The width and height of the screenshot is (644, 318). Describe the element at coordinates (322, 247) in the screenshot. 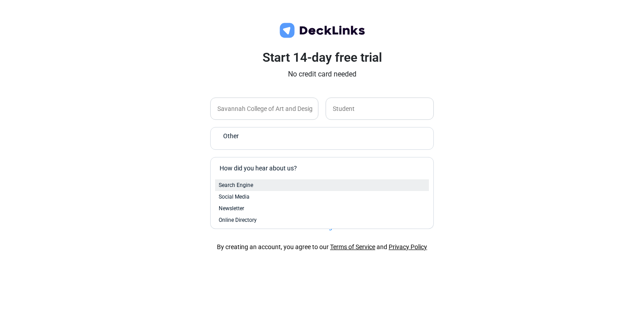

I see `div: By creating an account, you agree to our and` at that location.